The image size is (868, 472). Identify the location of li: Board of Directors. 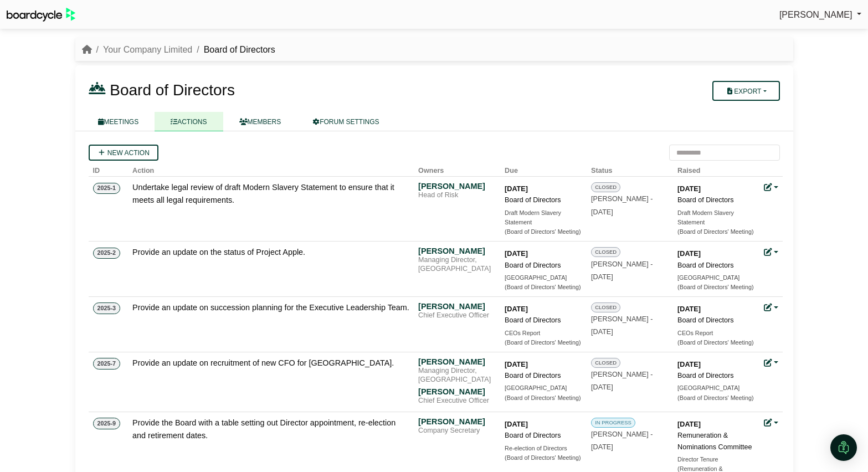
(233, 50).